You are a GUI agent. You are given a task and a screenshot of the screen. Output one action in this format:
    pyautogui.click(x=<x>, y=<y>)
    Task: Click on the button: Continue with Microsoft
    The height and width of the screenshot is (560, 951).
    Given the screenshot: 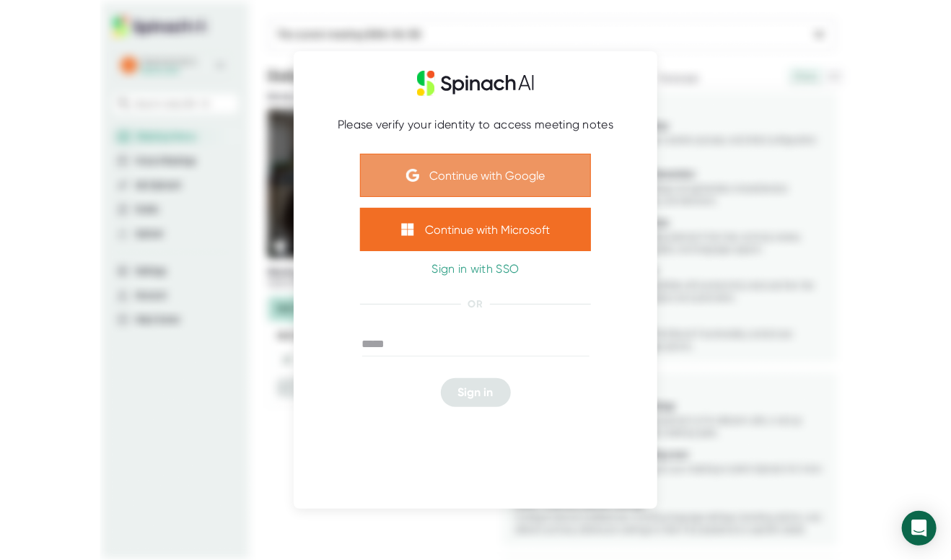 What is the action you would take?
    pyautogui.click(x=476, y=229)
    